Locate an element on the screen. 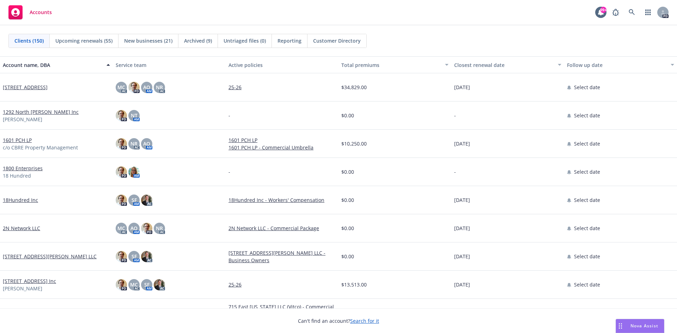 This screenshot has width=677, height=333. a: Switch app is located at coordinates (648, 12).